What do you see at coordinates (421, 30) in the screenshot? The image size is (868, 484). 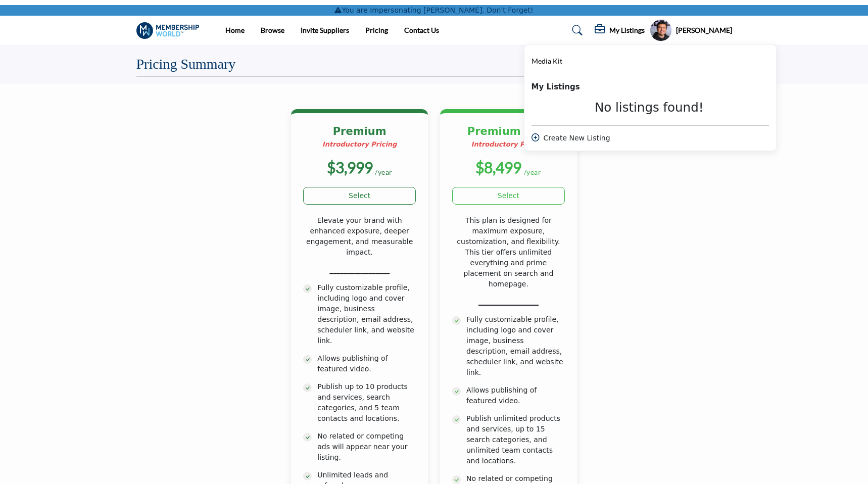 I see `a: Contact Us` at bounding box center [421, 30].